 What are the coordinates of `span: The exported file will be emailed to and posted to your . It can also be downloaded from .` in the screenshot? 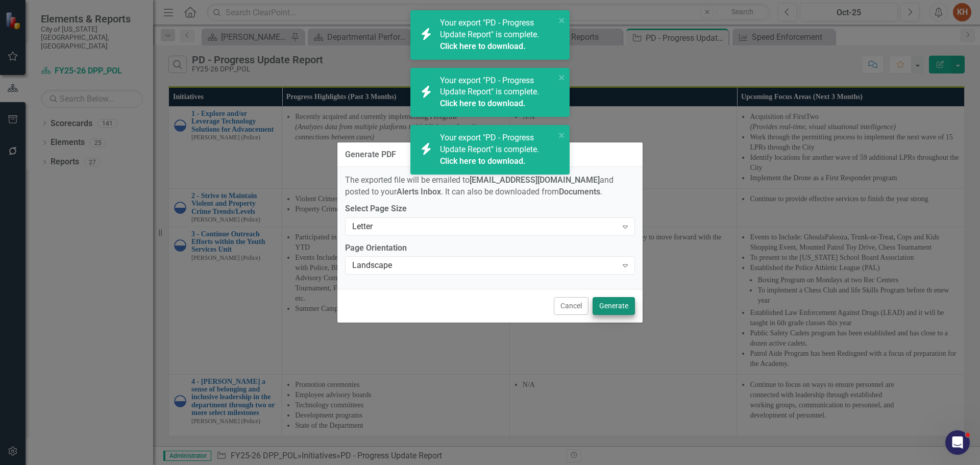 It's located at (480, 186).